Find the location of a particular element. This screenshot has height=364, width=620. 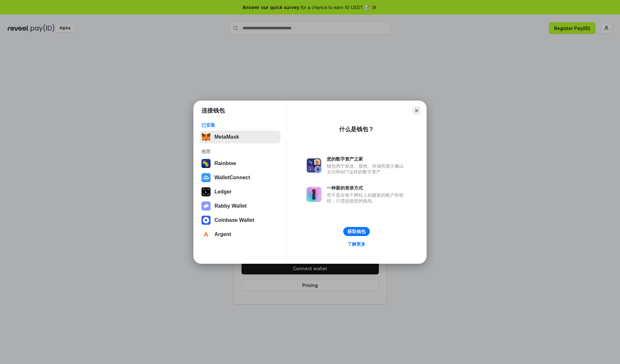

img: svg+xml,%3Csvg%20fill%3D%22none%22%20height%3D%2233%22%20viewBox%3D%220%200%2035%2033%22%20width%... is located at coordinates (206, 137).